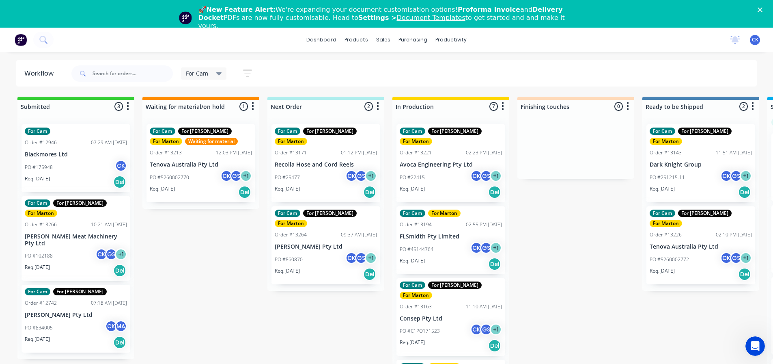 The image size is (773, 364). What do you see at coordinates (166, 153) in the screenshot?
I see `div: Order #13213` at bounding box center [166, 153].